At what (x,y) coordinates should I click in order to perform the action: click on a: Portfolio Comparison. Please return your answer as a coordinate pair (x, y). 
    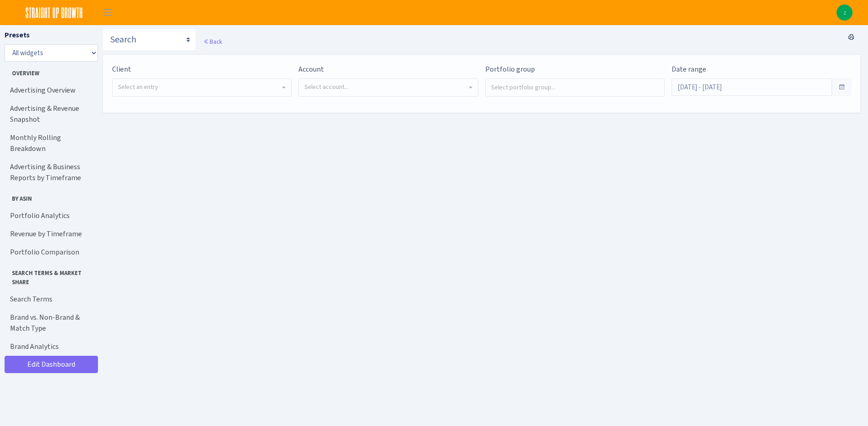
    Looking at the image, I should click on (51, 252).